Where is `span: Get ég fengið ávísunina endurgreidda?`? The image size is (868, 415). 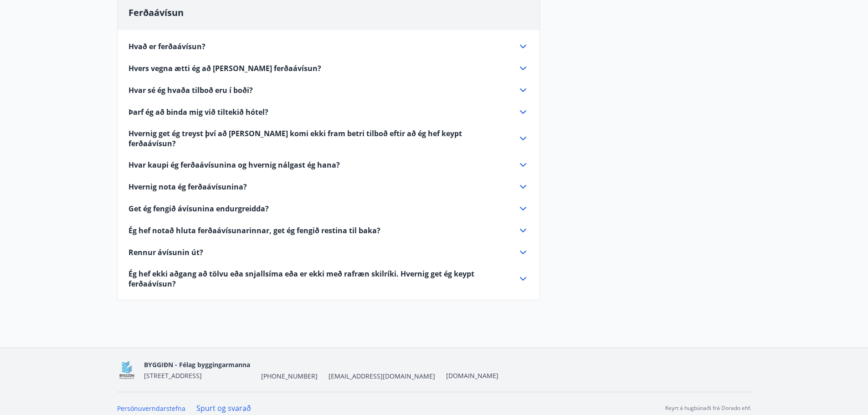
span: Get ég fengið ávísunina endurgreidda? is located at coordinates (199, 208).